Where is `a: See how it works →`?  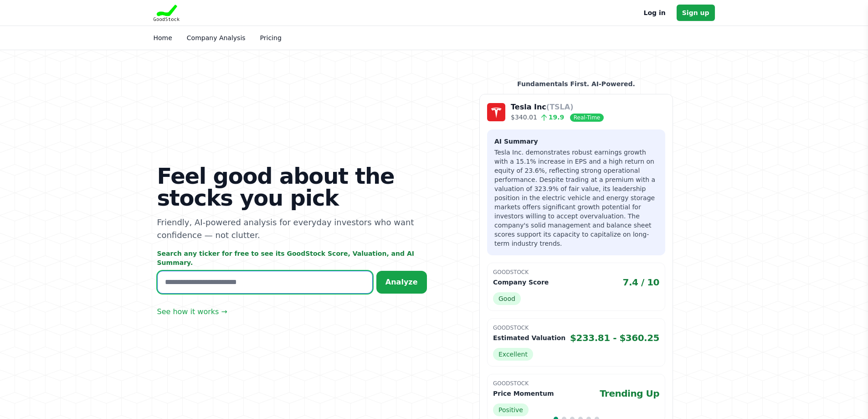 a: See how it works → is located at coordinates (193, 312).